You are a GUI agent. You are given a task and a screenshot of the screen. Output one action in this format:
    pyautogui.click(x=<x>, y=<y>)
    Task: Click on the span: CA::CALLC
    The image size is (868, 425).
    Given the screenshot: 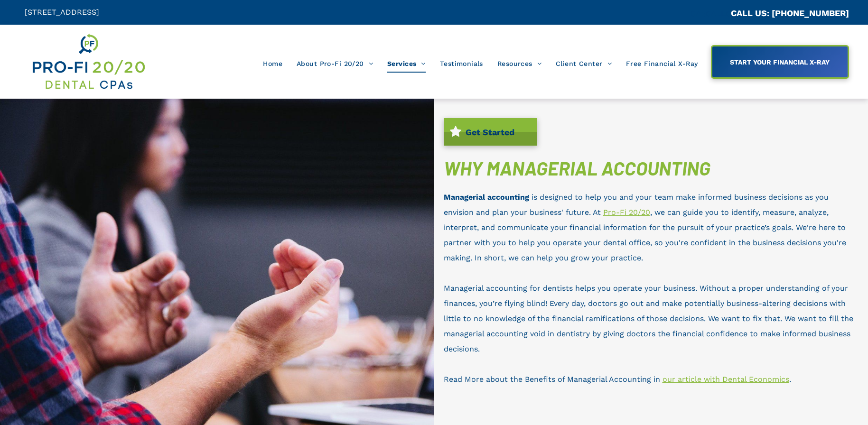 What is the action you would take?
    pyautogui.click(x=710, y=13)
    